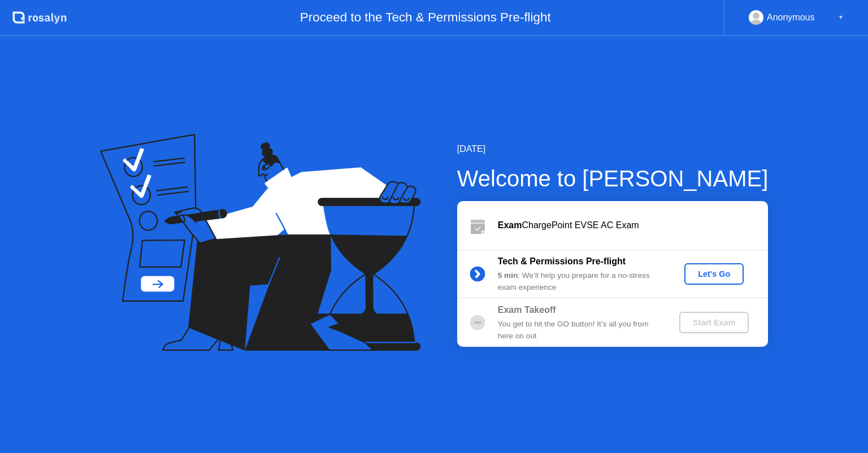  What do you see at coordinates (510, 225) in the screenshot?
I see `b: Exam` at bounding box center [510, 225].